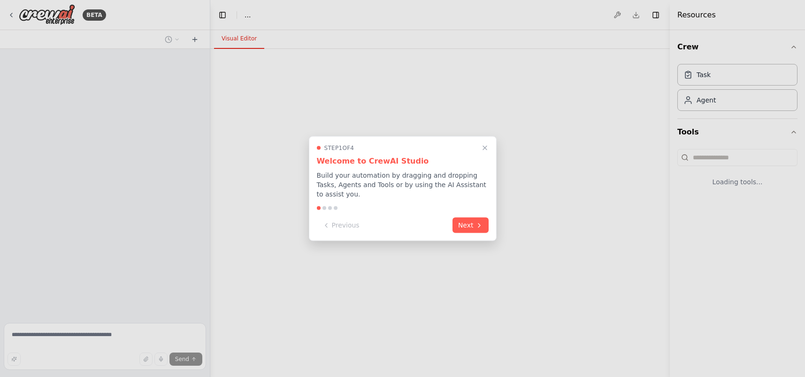  Describe the element at coordinates (340, 148) in the screenshot. I see `span: Step 1 of 4` at that location.